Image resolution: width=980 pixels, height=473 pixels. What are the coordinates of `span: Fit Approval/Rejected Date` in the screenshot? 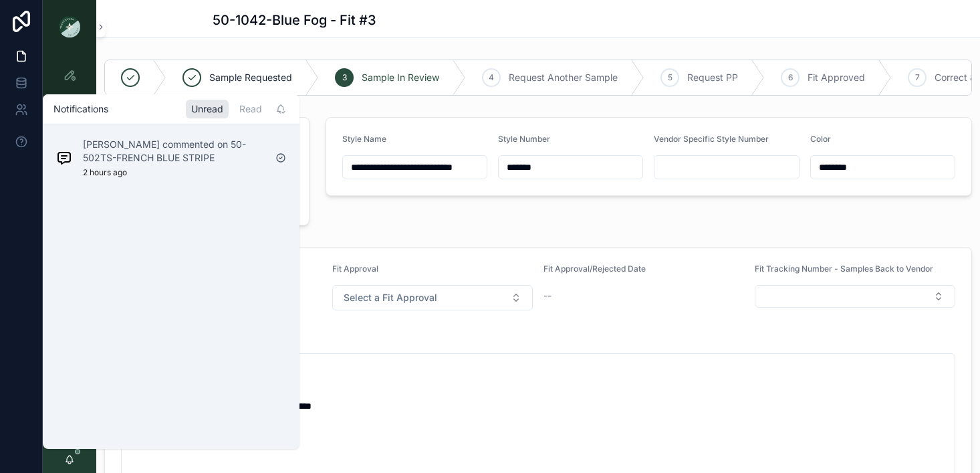 It's located at (595, 268).